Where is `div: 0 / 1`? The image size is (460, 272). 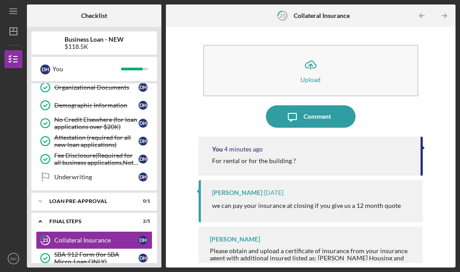 div: 0 / 1 is located at coordinates (142, 201).